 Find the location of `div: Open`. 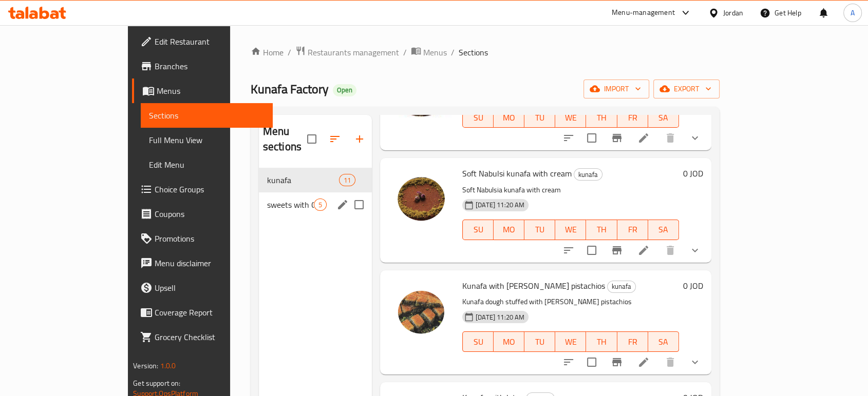

div: Open is located at coordinates (345, 90).